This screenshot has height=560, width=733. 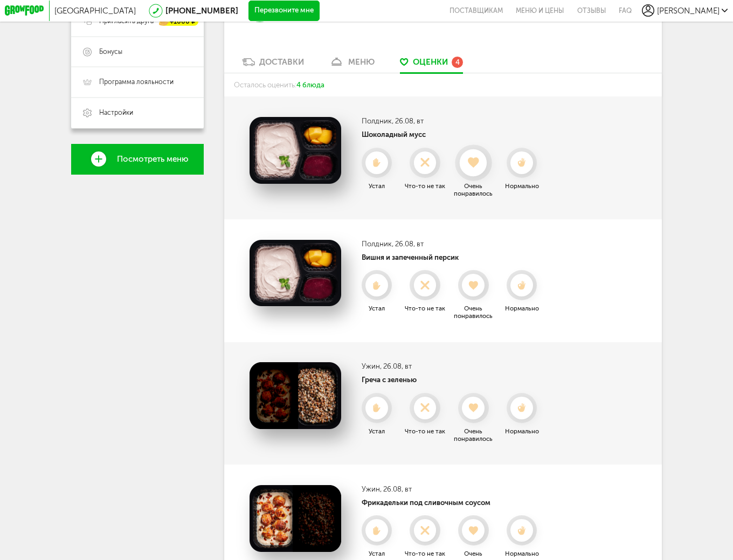 What do you see at coordinates (281, 62) in the screenshot?
I see `div: Доставки` at bounding box center [281, 62].